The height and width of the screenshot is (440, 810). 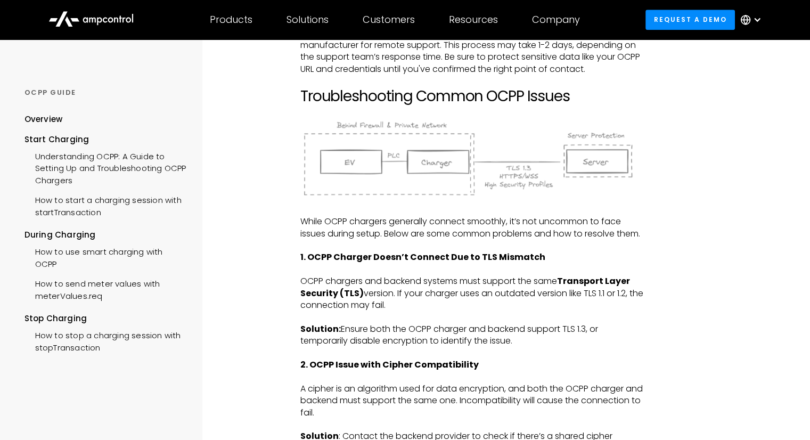 I want to click on div: Overview, so click(x=44, y=119).